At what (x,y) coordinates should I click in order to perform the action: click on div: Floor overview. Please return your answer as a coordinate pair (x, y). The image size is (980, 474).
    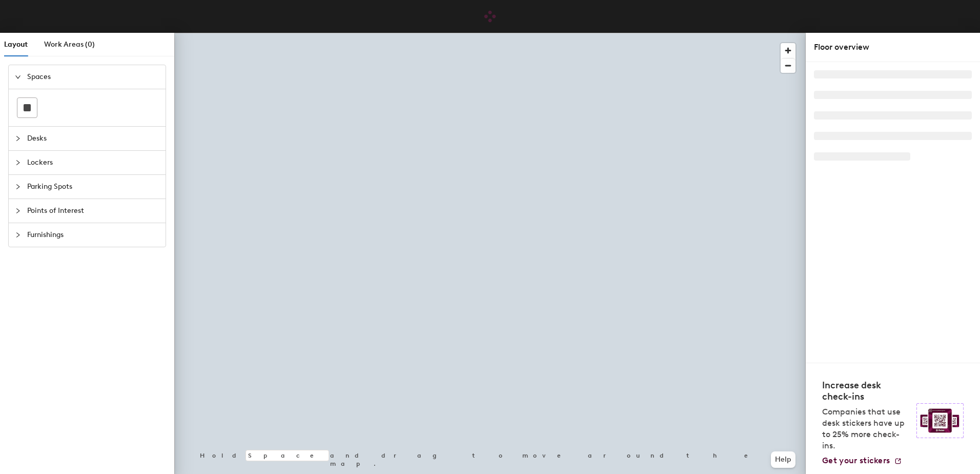
    Looking at the image, I should click on (893, 47).